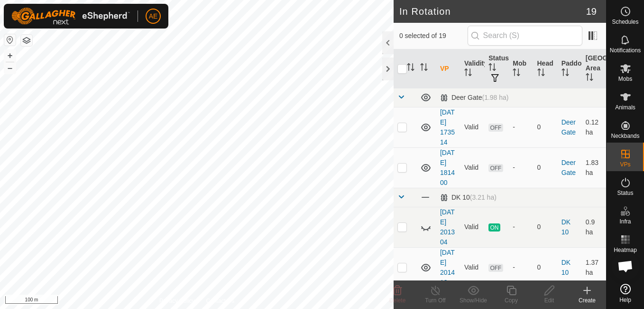 The height and width of the screenshot is (309, 644). Describe the element at coordinates (512, 300) in the screenshot. I see `div: Copy` at that location.